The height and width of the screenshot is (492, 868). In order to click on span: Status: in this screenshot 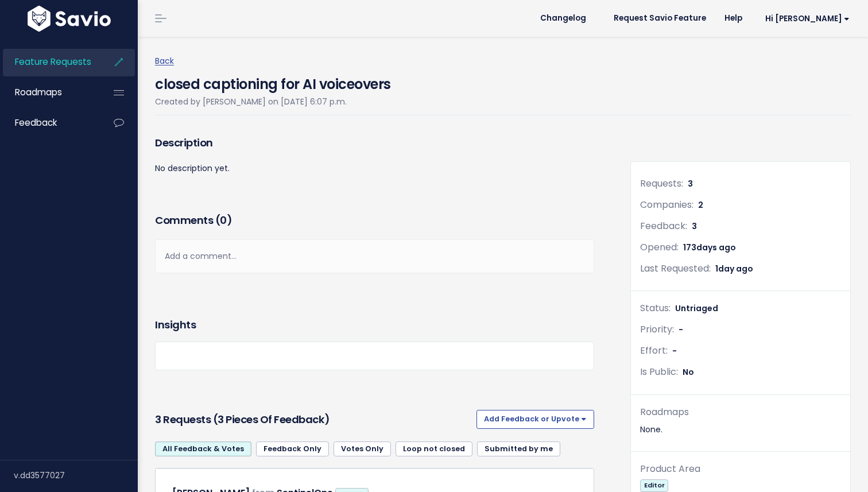, I will do `click(655, 308)`.